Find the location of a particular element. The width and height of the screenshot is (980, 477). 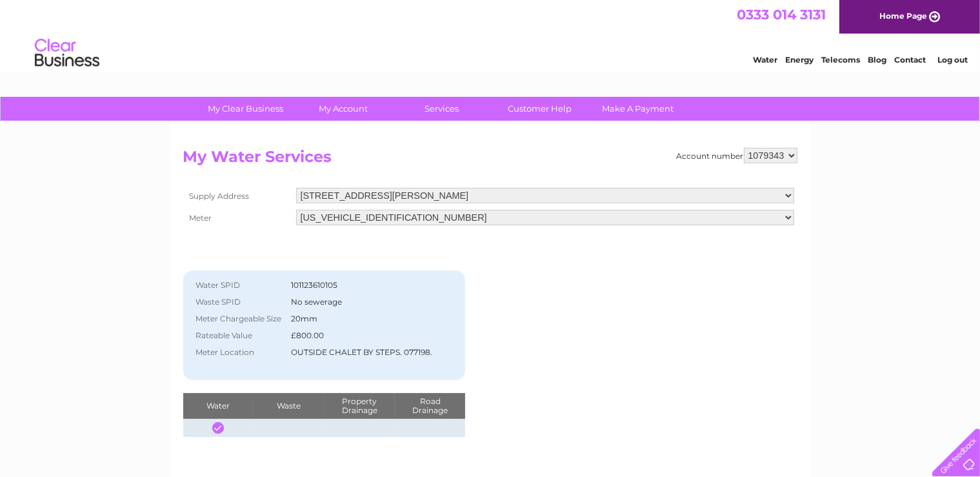

a: Water is located at coordinates (765, 59).